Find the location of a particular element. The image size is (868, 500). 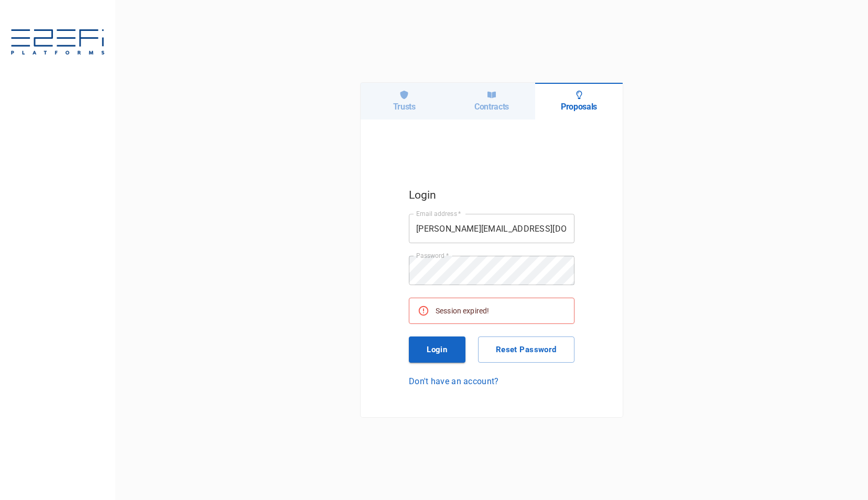

button: Reset Password is located at coordinates (526, 349).